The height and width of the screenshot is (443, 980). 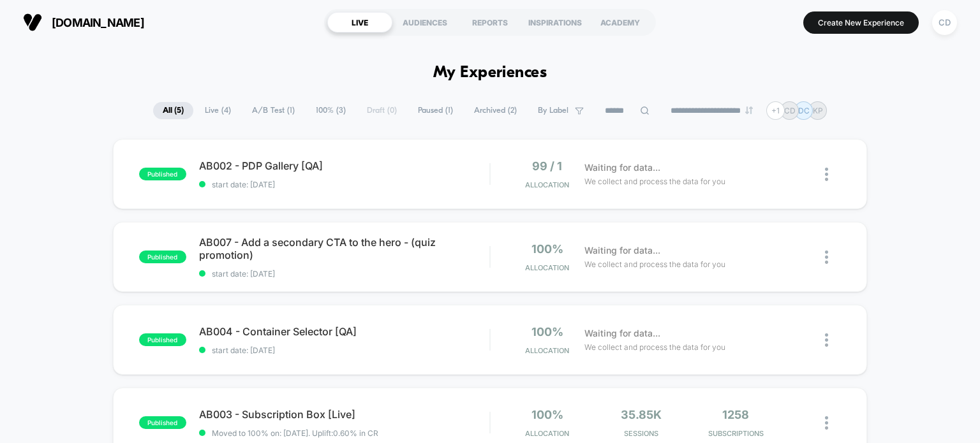 What do you see at coordinates (620, 22) in the screenshot?
I see `div: ACADEMY` at bounding box center [620, 22].